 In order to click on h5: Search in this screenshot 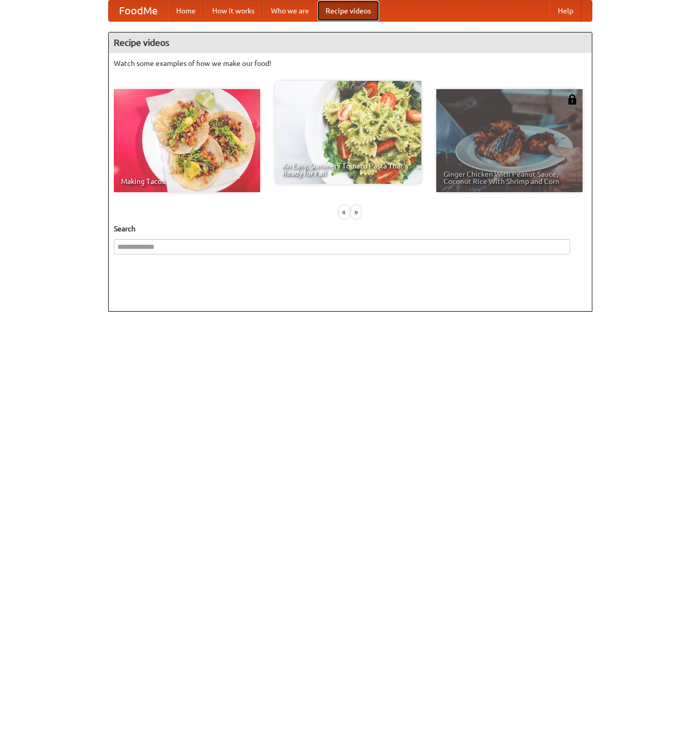, I will do `click(350, 228)`.